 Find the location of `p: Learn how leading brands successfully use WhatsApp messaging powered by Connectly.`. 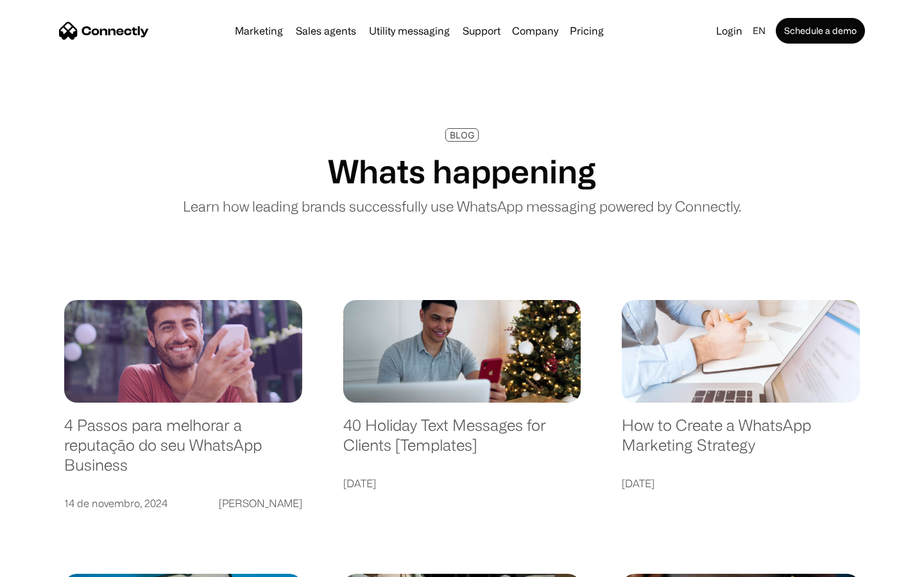

p: Learn how leading brands successfully use WhatsApp messaging powered by Connectly. is located at coordinates (462, 206).